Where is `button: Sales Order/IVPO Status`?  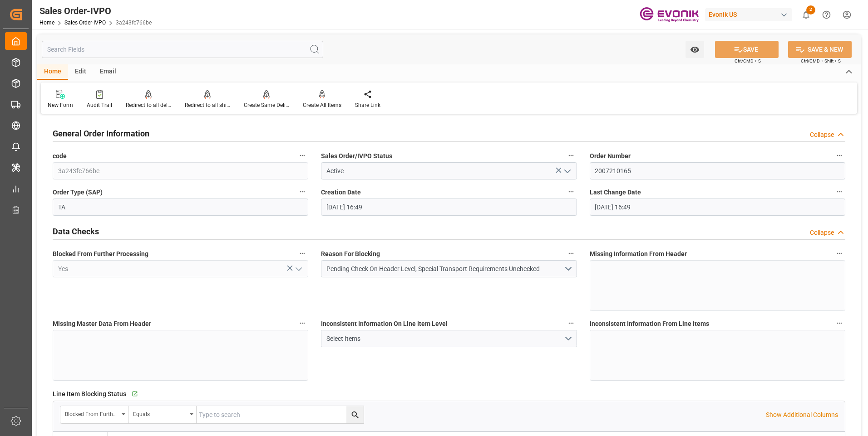 button: Sales Order/IVPO Status is located at coordinates (571, 156).